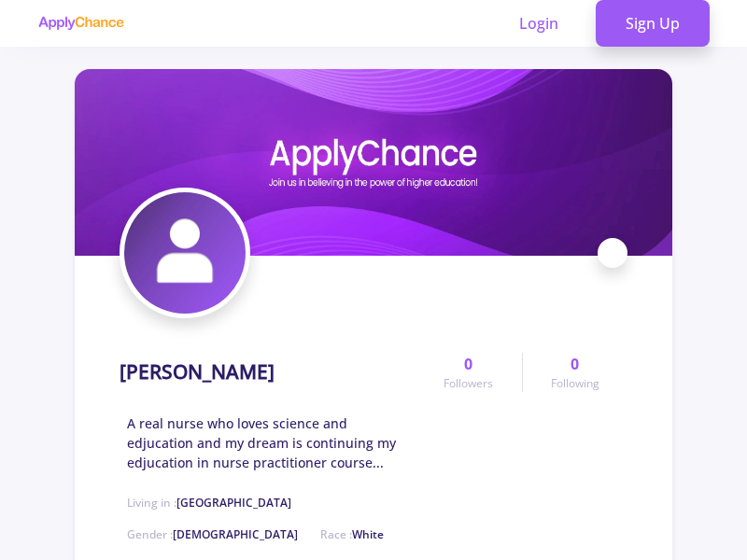  Describe the element at coordinates (468, 373) in the screenshot. I see `a: 0Followers` at that location.